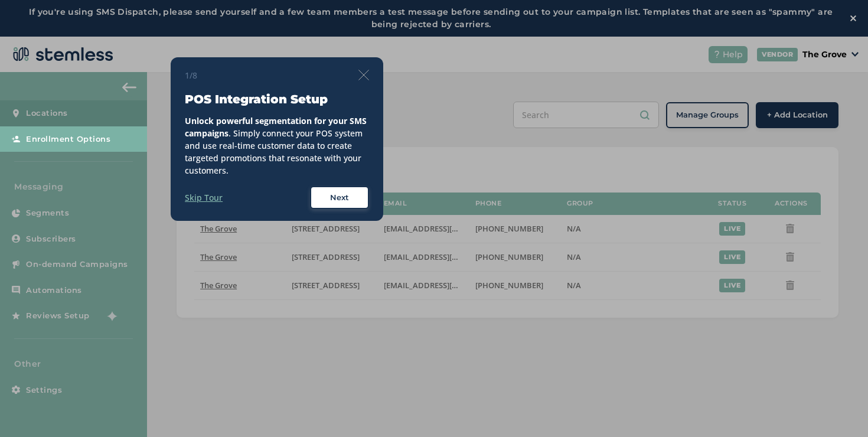 This screenshot has height=437, width=868. I want to click on img: icon-close-thin-accent-606ae9a3.svg, so click(364, 75).